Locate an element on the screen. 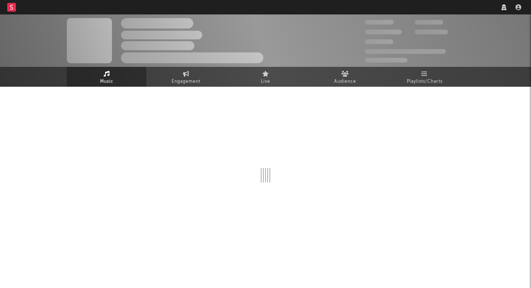  a: Engagement is located at coordinates (186, 77).